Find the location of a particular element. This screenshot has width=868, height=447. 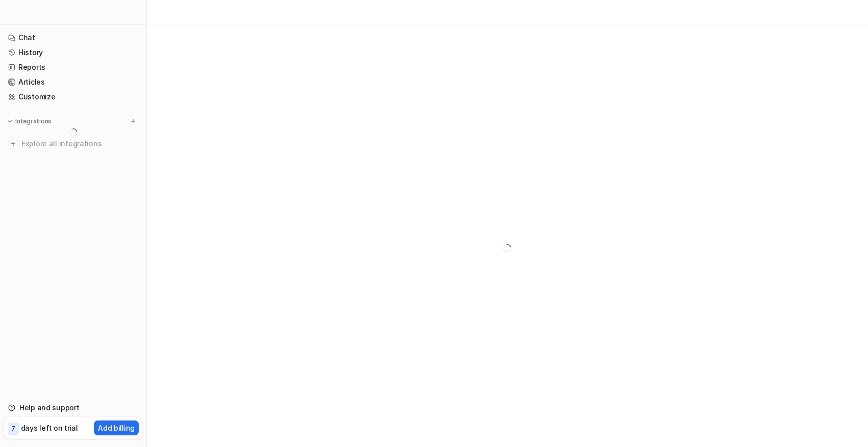

a: Help and support is located at coordinates (73, 408).